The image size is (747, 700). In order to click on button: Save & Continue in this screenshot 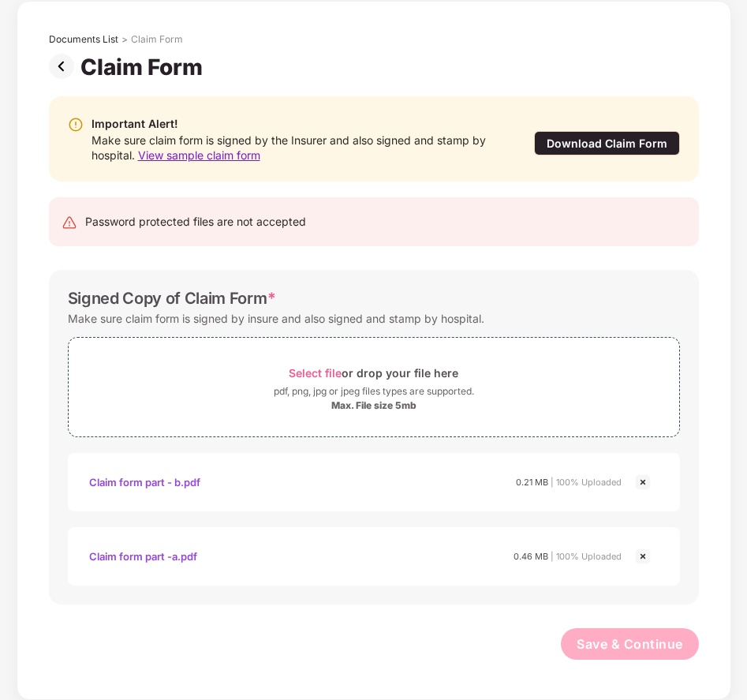, I will do `click(630, 644)`.